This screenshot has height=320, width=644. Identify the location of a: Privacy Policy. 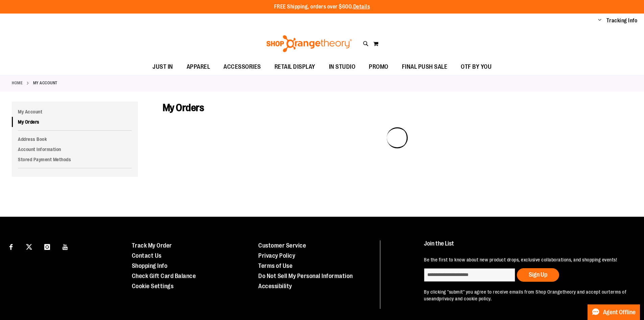
(276, 256).